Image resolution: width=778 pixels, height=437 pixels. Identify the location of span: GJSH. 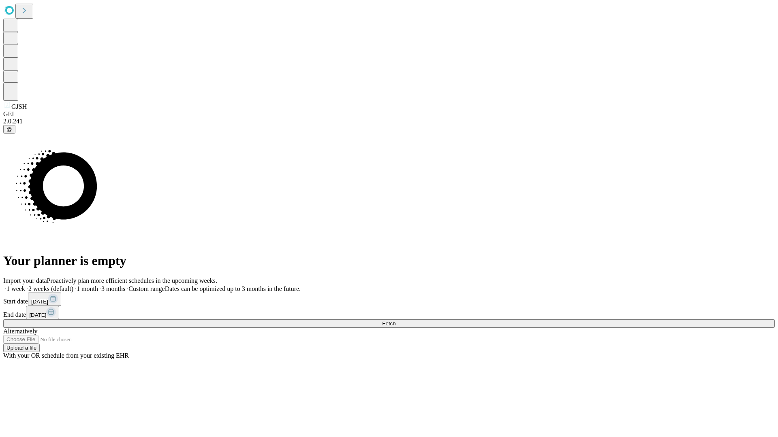
(19, 107).